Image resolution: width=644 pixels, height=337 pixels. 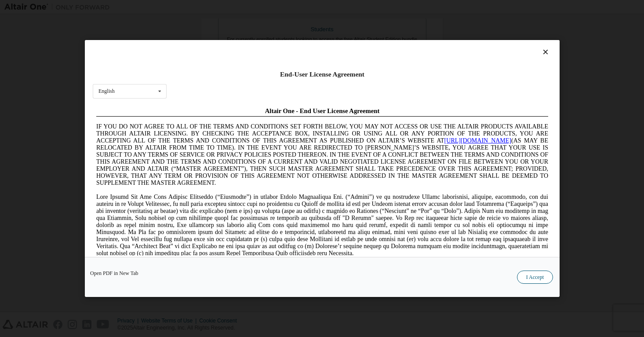 What do you see at coordinates (115, 273) in the screenshot?
I see `a: Open PDF in New Tab` at bounding box center [115, 273].